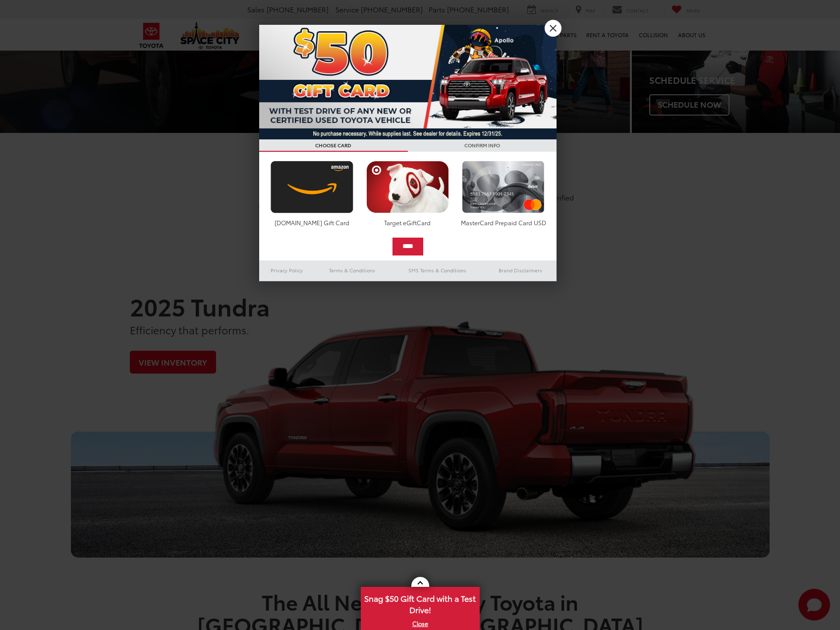 The width and height of the screenshot is (840, 630). What do you see at coordinates (503, 187) in the screenshot?
I see `img: mastercard.png` at bounding box center [503, 187].